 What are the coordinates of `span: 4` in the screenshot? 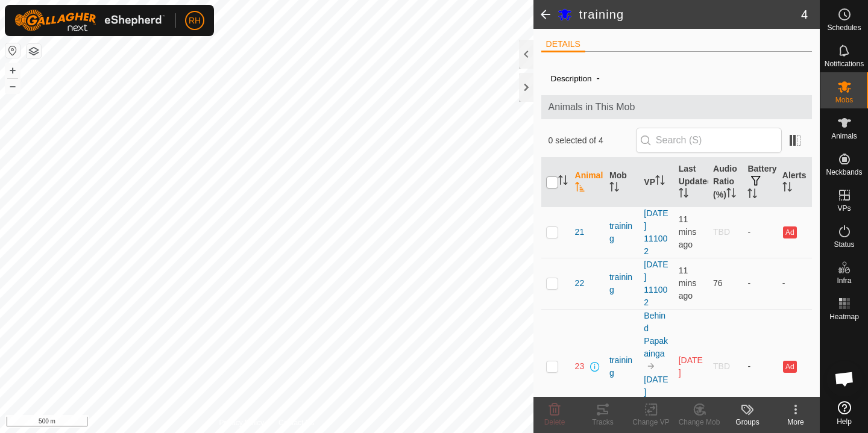 It's located at (804, 15).